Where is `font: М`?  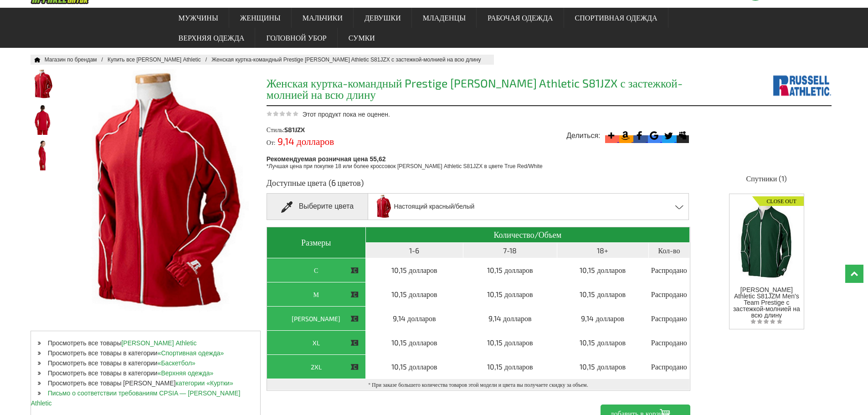 font: М is located at coordinates (316, 294).